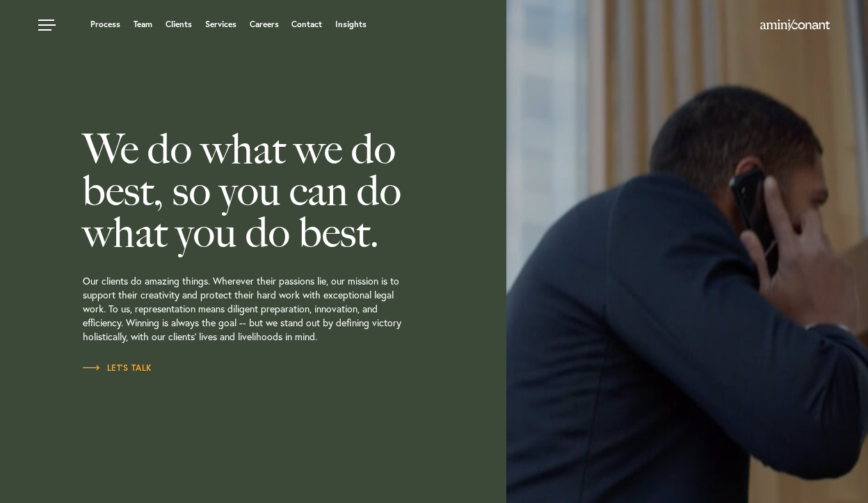 The width and height of the screenshot is (868, 503). I want to click on span: Let’s Talk, so click(118, 368).